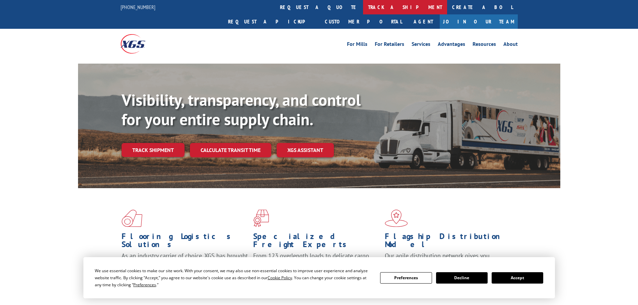 Image resolution: width=638 pixels, height=305 pixels. I want to click on img: xgs-icon-focused-on-flooring-red, so click(261, 219).